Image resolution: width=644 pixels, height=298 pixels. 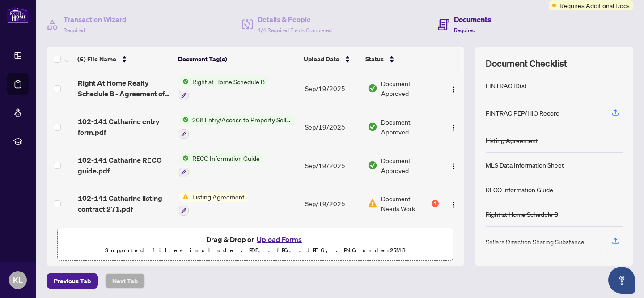 What do you see at coordinates (237, 127) in the screenshot?
I see `button: Status Icon208 Entry/Access to Property Seller Acknowledgement` at bounding box center [237, 127].